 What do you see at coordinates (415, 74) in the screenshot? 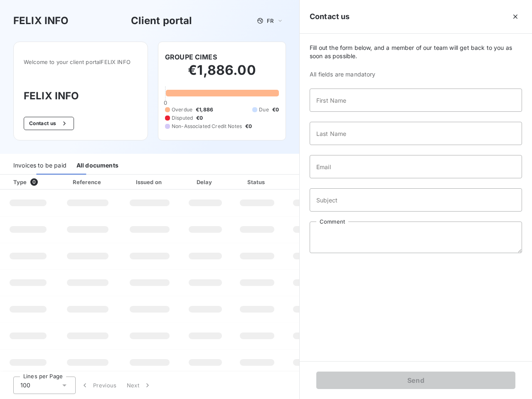
I see `span: All fields are mandatory` at bounding box center [415, 74].